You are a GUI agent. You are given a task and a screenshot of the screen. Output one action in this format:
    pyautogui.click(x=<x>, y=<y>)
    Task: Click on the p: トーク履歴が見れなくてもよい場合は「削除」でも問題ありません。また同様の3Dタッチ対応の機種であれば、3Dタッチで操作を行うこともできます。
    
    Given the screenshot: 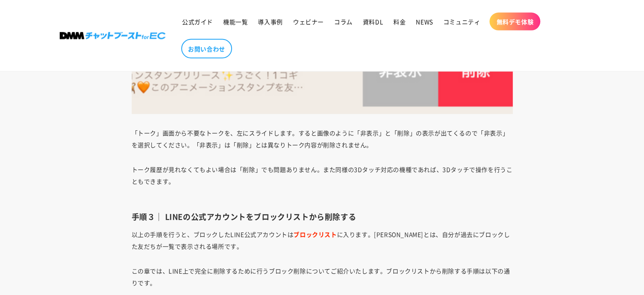 What is the action you would take?
    pyautogui.click(x=322, y=181)
    